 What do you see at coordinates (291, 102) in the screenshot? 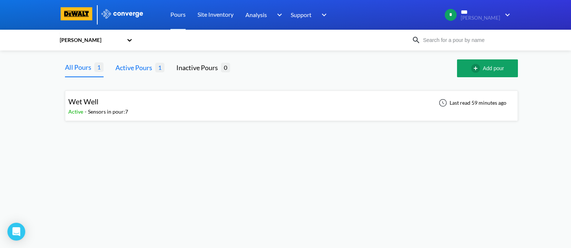
I see `a: Wet WellActive-Sensors in pour:7Last read 59 minutes ago` at bounding box center [291, 102].